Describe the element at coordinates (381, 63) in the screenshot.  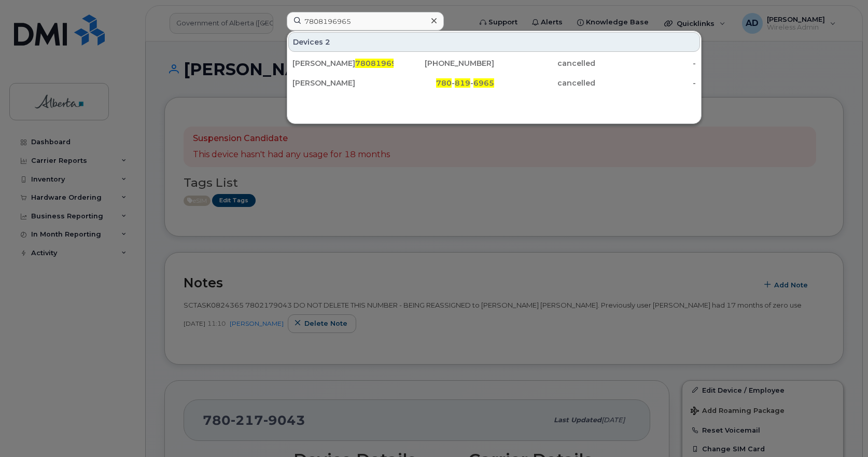
I see `span: 7808196965` at that location.